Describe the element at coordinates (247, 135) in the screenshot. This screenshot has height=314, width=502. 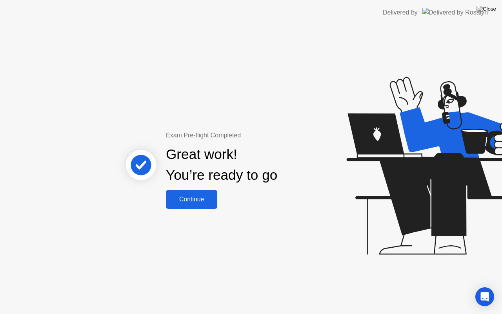
I see `div: Exam Pre-flight Completed` at that location.